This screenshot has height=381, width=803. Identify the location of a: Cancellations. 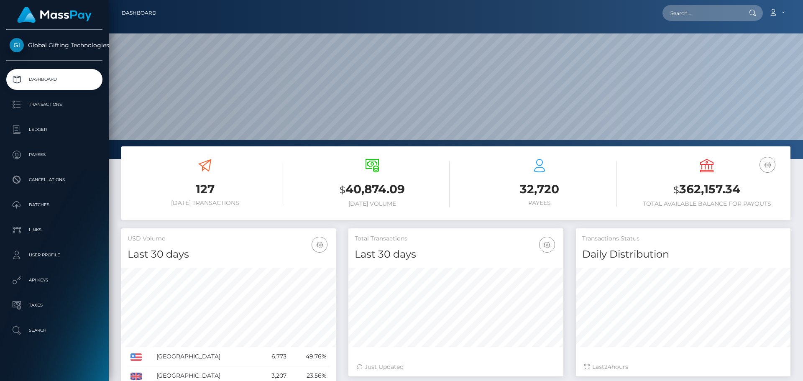
(54, 180).